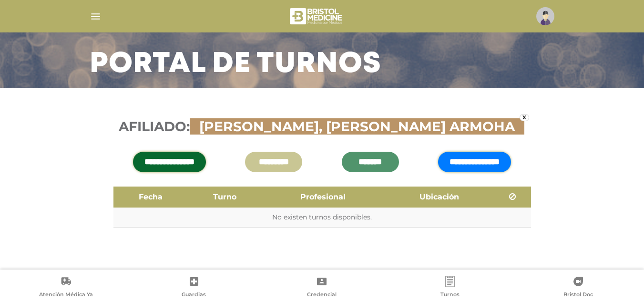 The image size is (644, 302). What do you see at coordinates (235, 64) in the screenshot?
I see `h3: Portal de turnos` at bounding box center [235, 64].